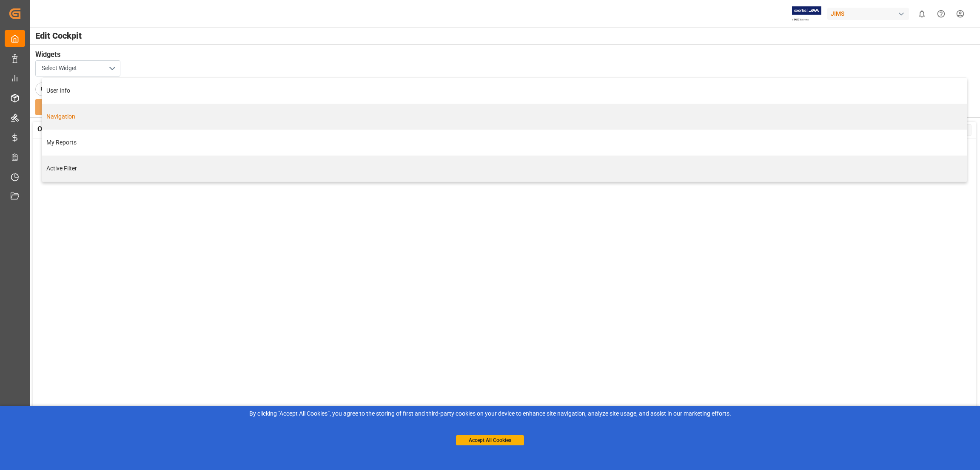 The image size is (980, 470). Describe the element at coordinates (78, 69) in the screenshot. I see `button: close menu` at that location.